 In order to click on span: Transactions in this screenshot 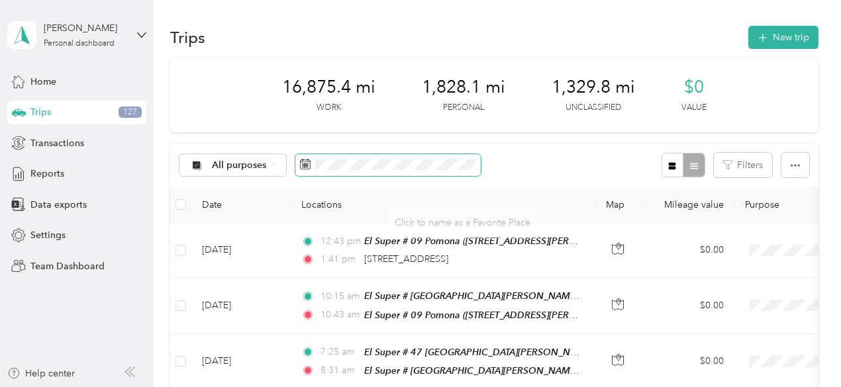, I will do `click(57, 143)`.